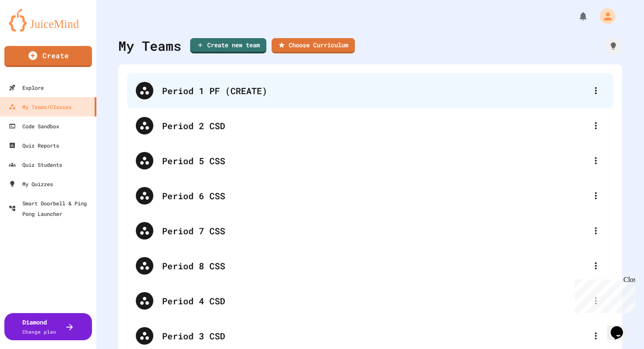 The height and width of the screenshot is (349, 644). What do you see at coordinates (313, 45) in the screenshot?
I see `a: Choose Curriculum` at bounding box center [313, 45].